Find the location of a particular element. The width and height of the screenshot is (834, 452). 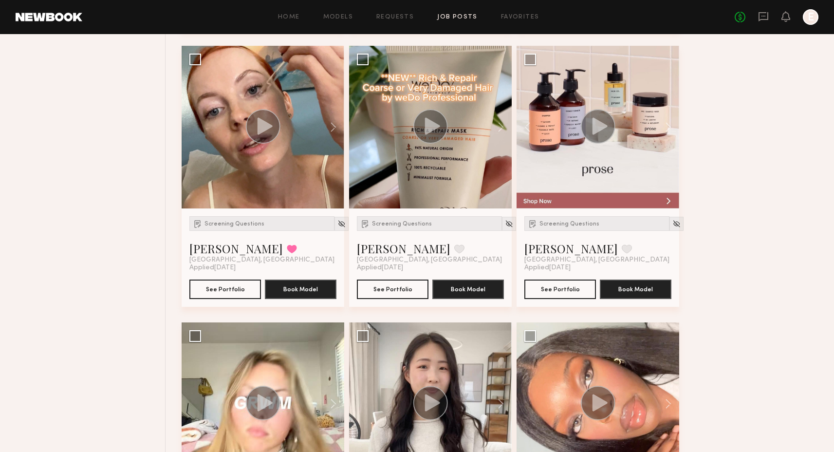

a: Models is located at coordinates (338, 17).